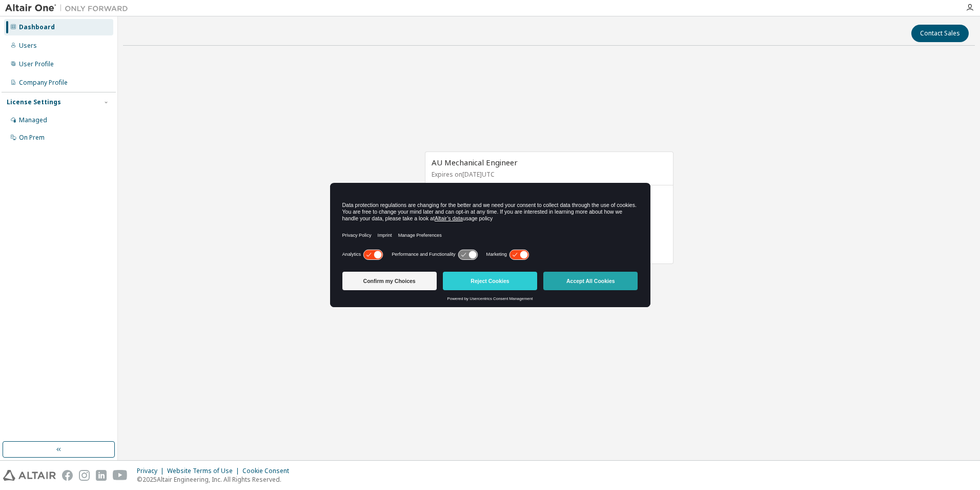 The width and height of the screenshot is (980, 490). What do you see at coordinates (152, 470) in the screenshot?
I see `div: Privacy` at bounding box center [152, 470].